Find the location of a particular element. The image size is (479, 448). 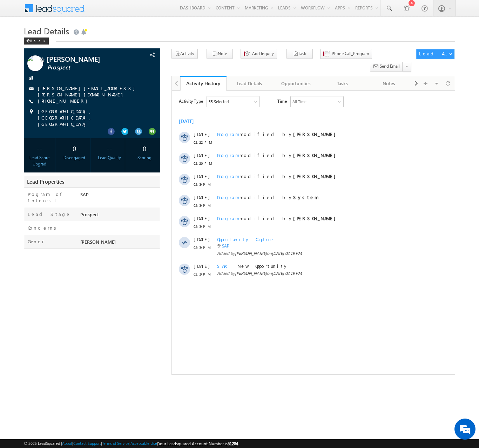

a: Opportunities is located at coordinates (296, 83).